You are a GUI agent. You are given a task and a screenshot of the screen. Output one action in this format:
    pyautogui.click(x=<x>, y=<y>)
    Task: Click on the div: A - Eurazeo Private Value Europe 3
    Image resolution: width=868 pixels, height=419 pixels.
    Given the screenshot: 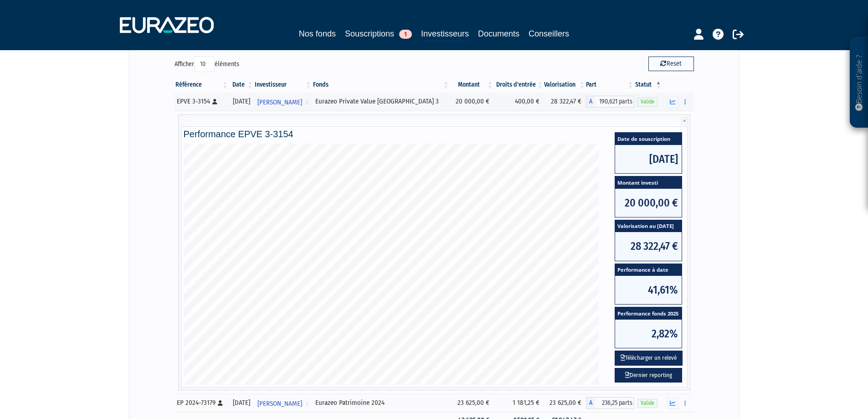 What is the action you would take?
    pyautogui.click(x=610, y=102)
    